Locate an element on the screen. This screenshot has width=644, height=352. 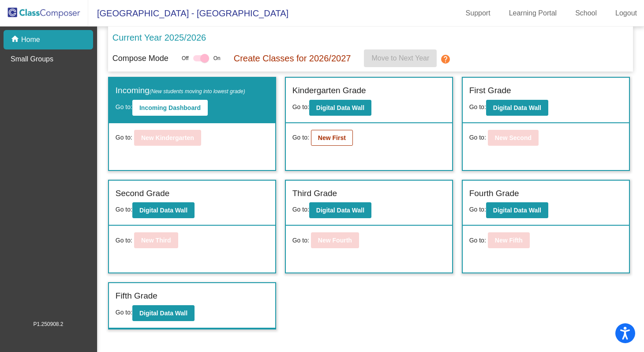
span: Move to Next Year is located at coordinates (400, 58).